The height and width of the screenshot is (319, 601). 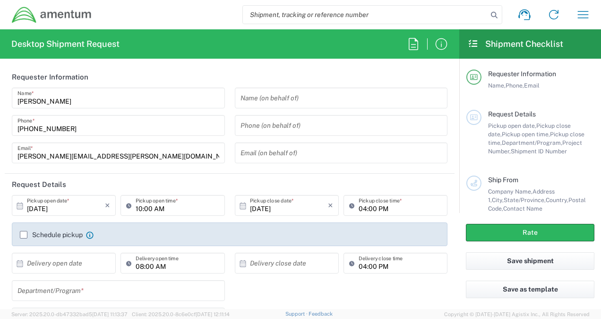 What do you see at coordinates (65, 44) in the screenshot?
I see `h2: Desktop Shipment Request` at bounding box center [65, 44].